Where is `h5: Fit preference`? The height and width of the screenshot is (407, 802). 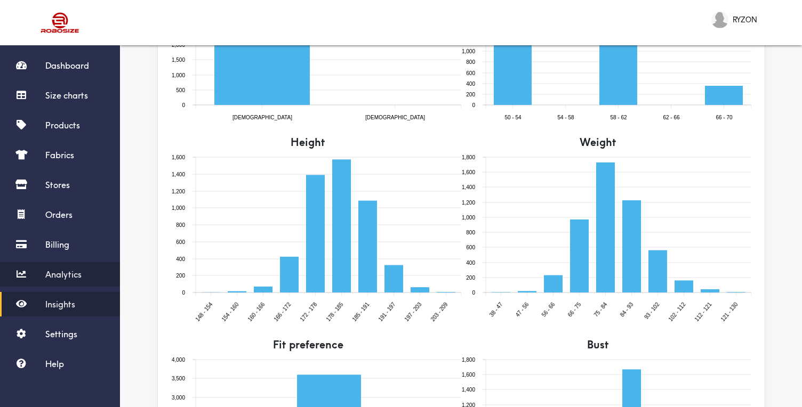
h5: Fit preference is located at coordinates (308, 345).